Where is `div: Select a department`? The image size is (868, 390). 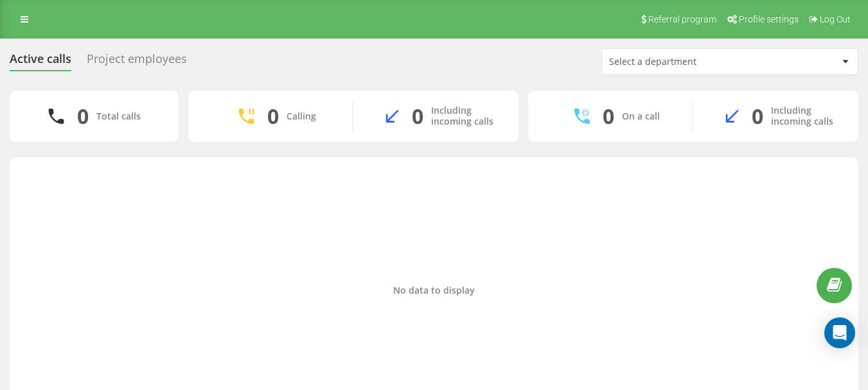
div: Select a department is located at coordinates (685, 62).